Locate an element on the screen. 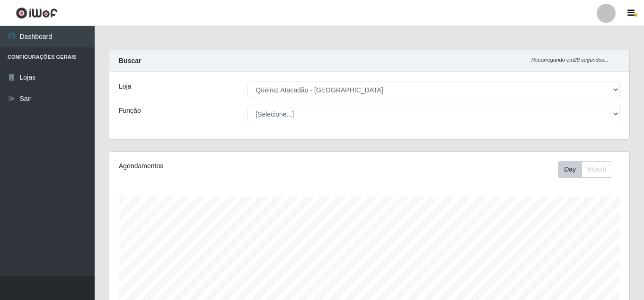  strong: Buscar is located at coordinates (130, 61).